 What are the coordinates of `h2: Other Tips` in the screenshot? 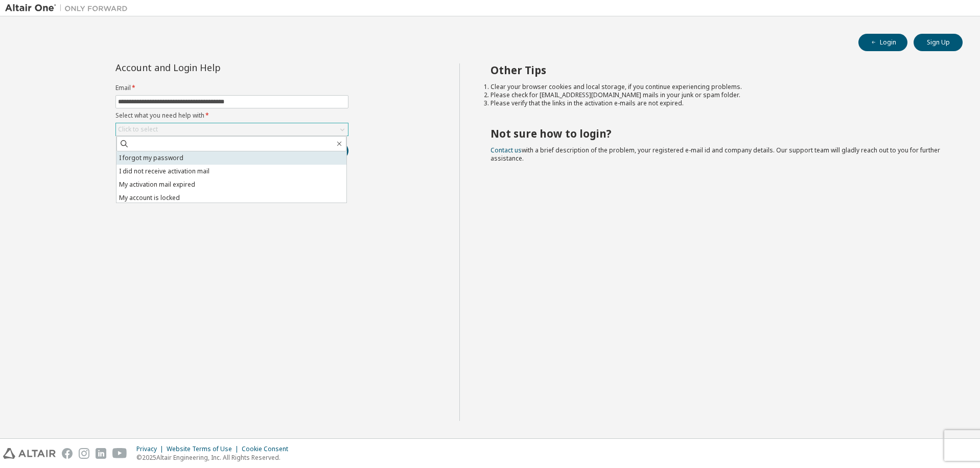 It's located at (718, 70).